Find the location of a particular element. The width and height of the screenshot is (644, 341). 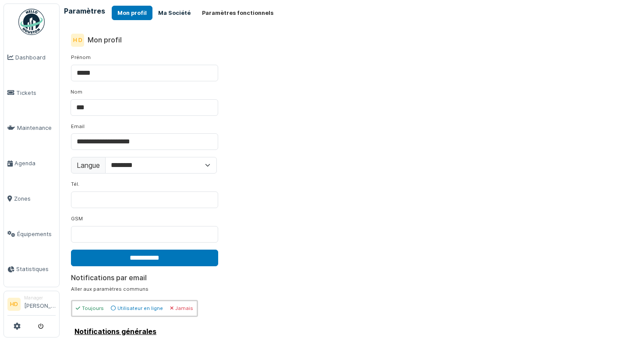

label: Nom is located at coordinates (76, 92).